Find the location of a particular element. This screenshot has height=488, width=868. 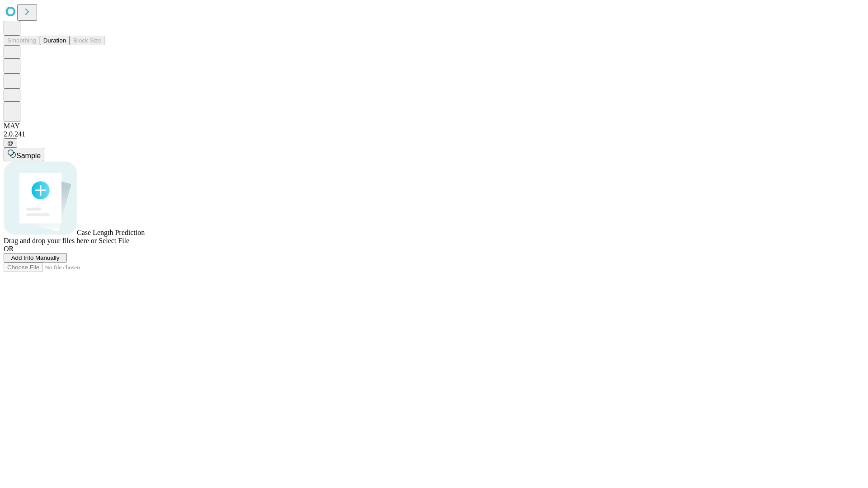

span: Add Info Manually is located at coordinates (35, 258).